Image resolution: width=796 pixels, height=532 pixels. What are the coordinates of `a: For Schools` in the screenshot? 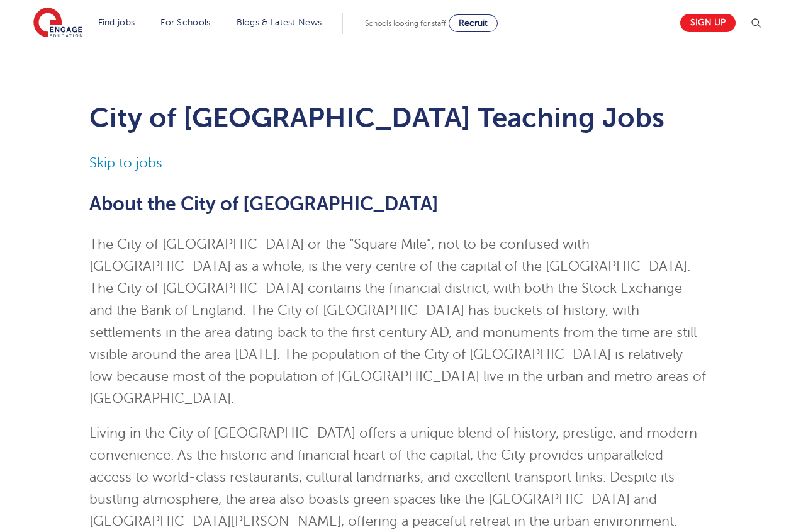 It's located at (185, 22).